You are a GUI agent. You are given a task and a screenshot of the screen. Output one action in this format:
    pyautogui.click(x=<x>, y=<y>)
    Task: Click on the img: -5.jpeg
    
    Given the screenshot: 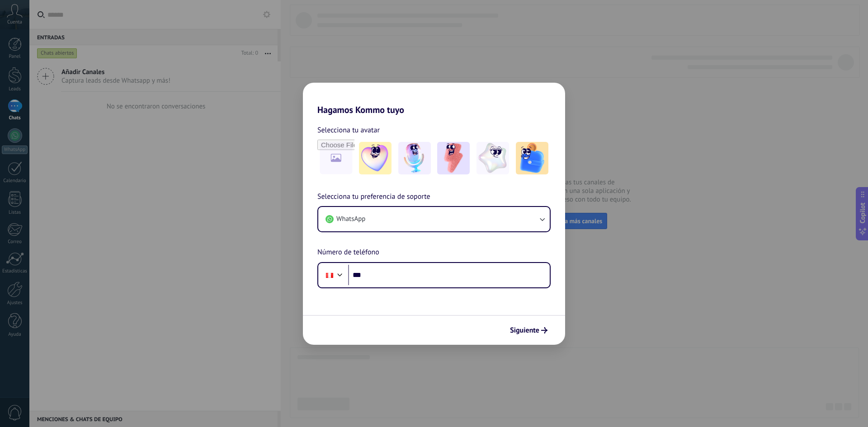 What is the action you would take?
    pyautogui.click(x=532, y=158)
    